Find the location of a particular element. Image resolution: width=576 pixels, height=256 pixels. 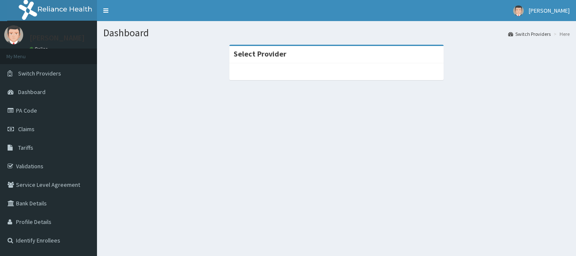

a: Switch Providers is located at coordinates (530, 34).